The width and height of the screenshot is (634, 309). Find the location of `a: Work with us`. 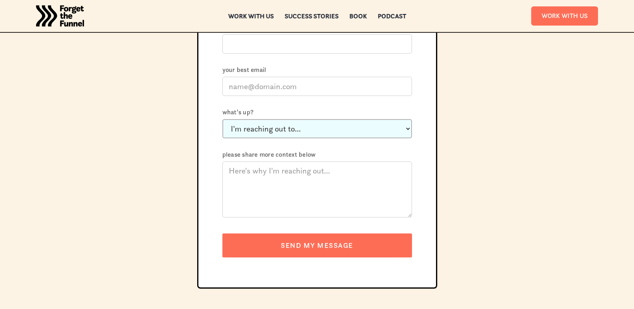

a: Work with us is located at coordinates (251, 16).